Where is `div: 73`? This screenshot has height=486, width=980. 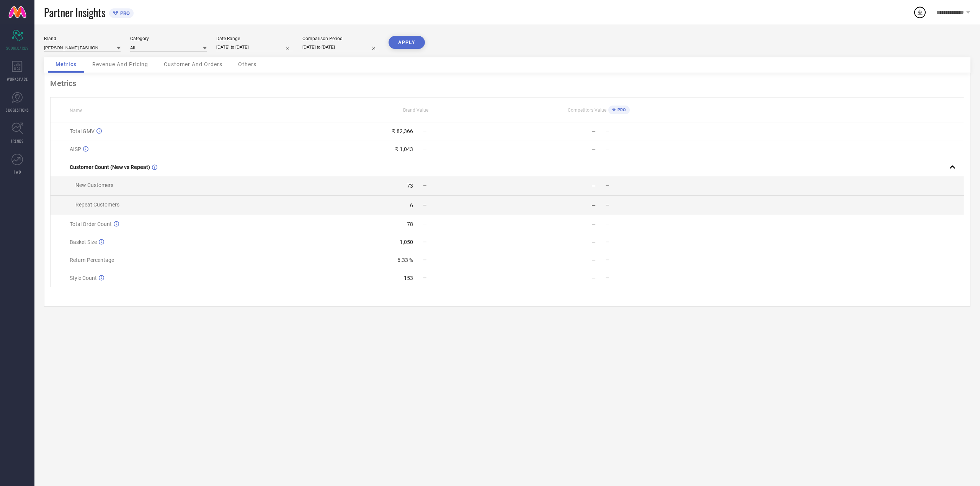 div: 73 is located at coordinates (410, 186).